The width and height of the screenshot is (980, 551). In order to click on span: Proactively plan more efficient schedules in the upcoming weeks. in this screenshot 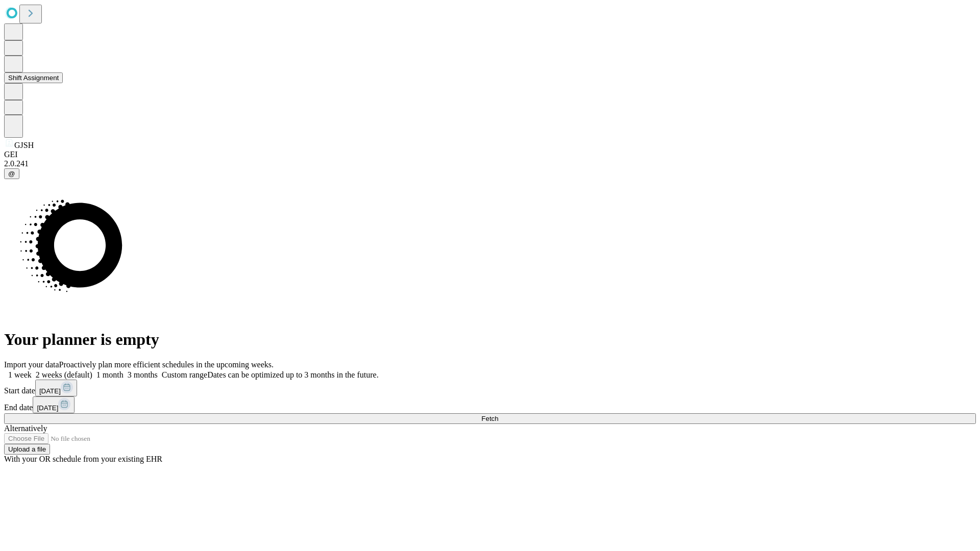, I will do `click(166, 365)`.